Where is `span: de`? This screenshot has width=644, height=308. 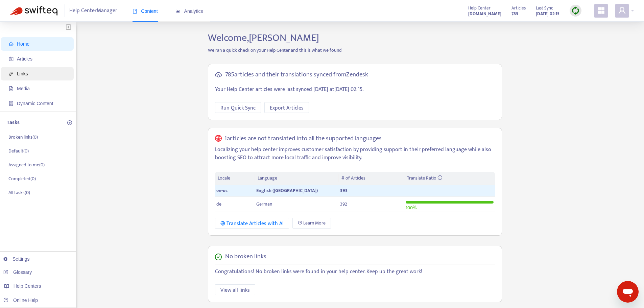
span: de is located at coordinates (218, 203).